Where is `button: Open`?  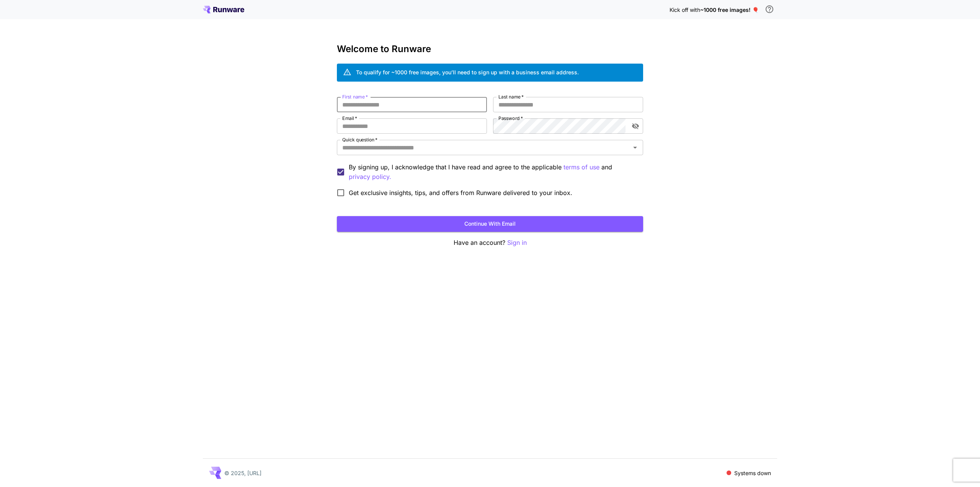 button: Open is located at coordinates (636, 148).